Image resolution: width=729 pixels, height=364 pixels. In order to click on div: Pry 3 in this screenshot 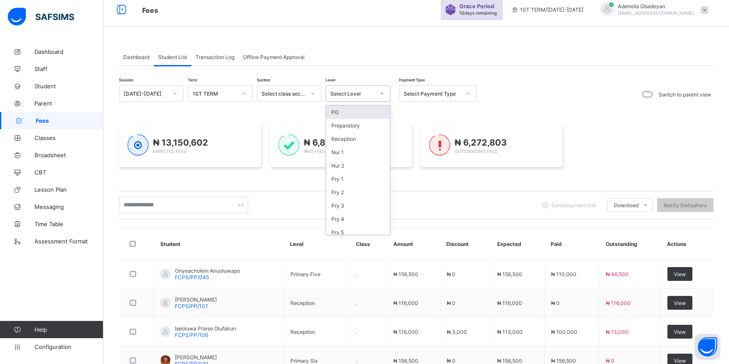, I will do `click(358, 206)`.